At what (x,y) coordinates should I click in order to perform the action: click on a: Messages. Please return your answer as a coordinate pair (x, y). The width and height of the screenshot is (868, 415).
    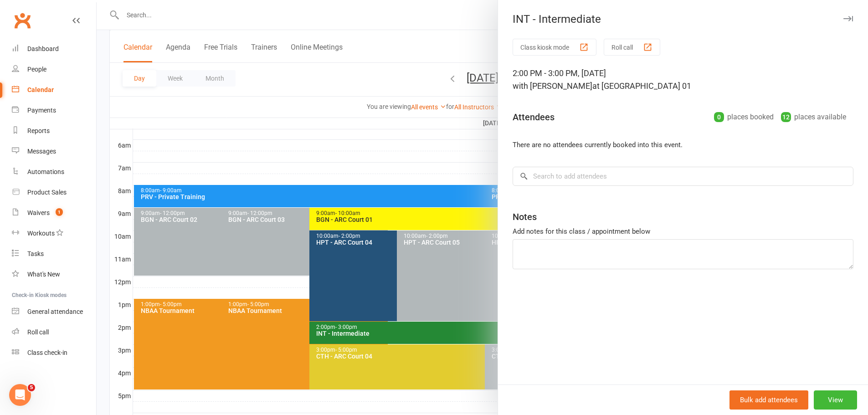
    Looking at the image, I should click on (54, 151).